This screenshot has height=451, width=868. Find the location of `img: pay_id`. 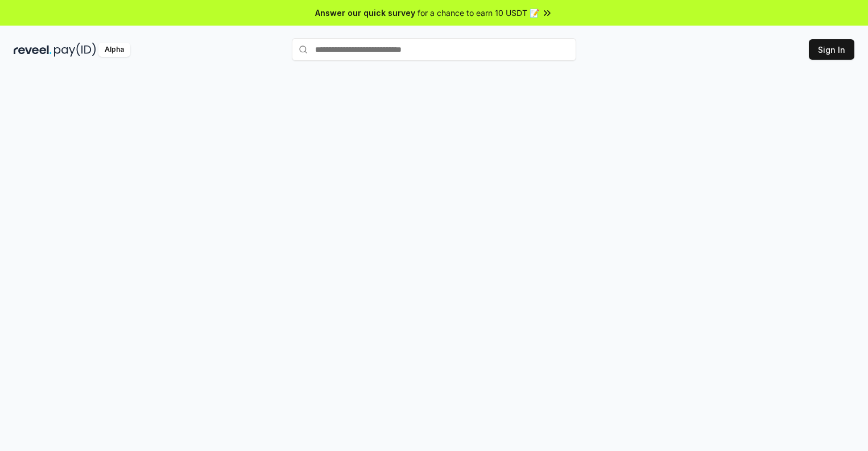

img: pay_id is located at coordinates (75, 50).